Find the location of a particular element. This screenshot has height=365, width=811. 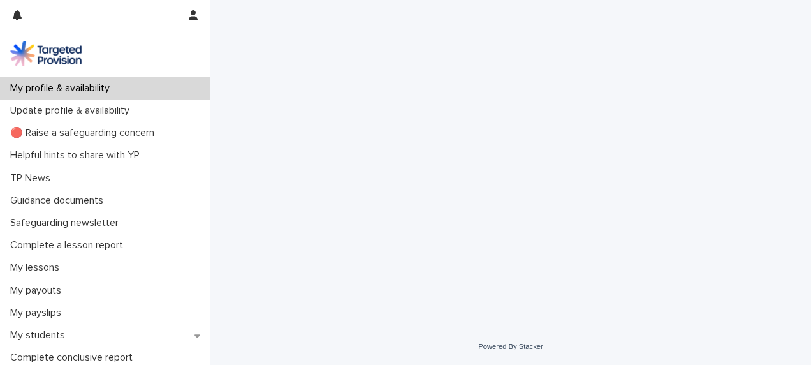

p: 🔴 Raise a safeguarding concern is located at coordinates (85, 133).